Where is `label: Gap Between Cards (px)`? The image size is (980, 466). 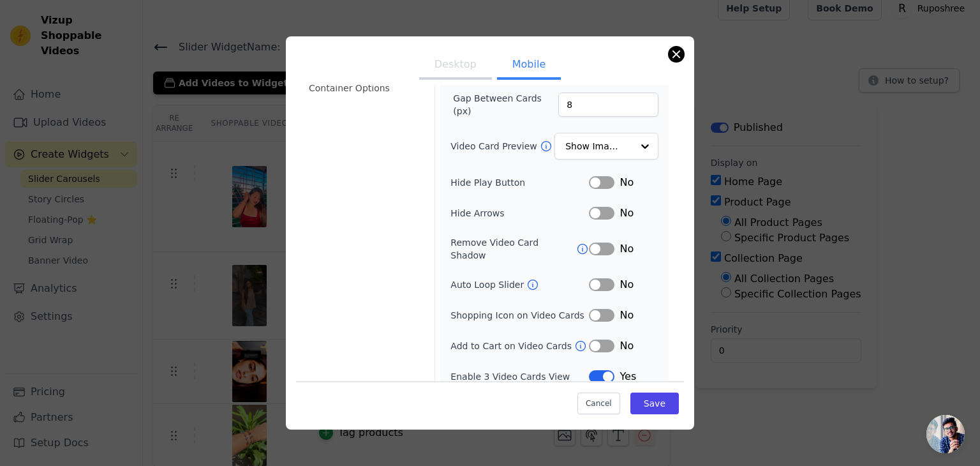
label: Gap Between Cards (px) is located at coordinates (505, 105).